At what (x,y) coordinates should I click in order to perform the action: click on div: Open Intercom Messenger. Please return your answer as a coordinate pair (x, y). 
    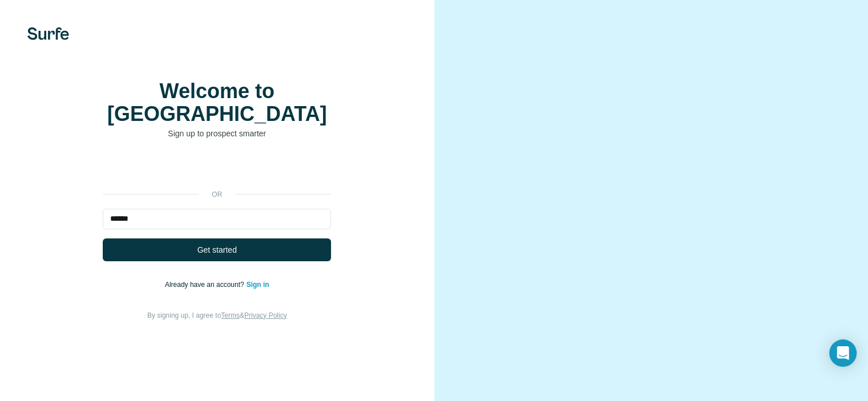
    Looking at the image, I should click on (843, 353).